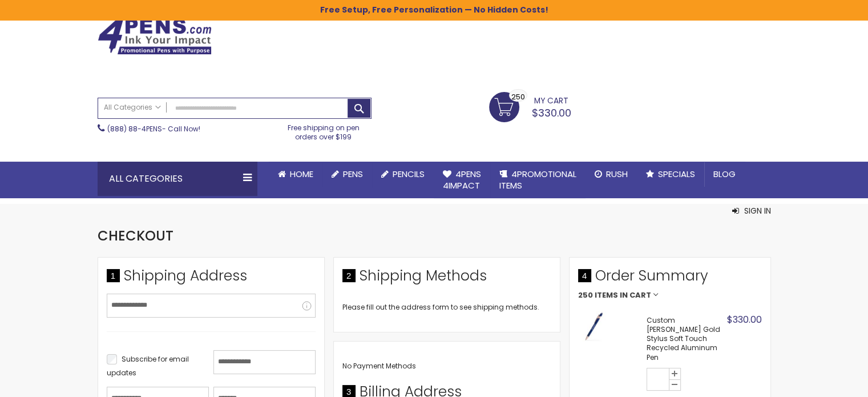 The width and height of the screenshot is (868, 397). What do you see at coordinates (757, 211) in the screenshot?
I see `span: Sign In` at bounding box center [757, 211].